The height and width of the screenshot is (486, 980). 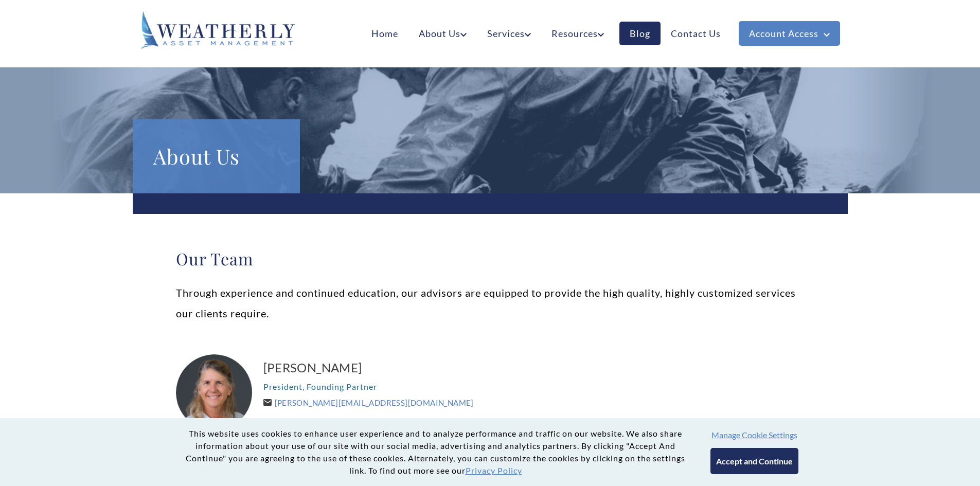 What do you see at coordinates (216, 156) in the screenshot?
I see `h1: About Us` at bounding box center [216, 156].